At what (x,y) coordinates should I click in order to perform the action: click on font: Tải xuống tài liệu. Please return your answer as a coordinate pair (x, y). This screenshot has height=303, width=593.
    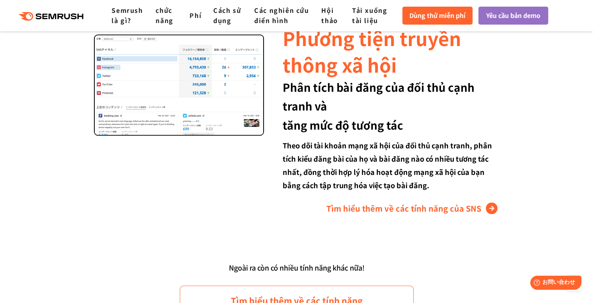
    Looking at the image, I should click on (370, 15).